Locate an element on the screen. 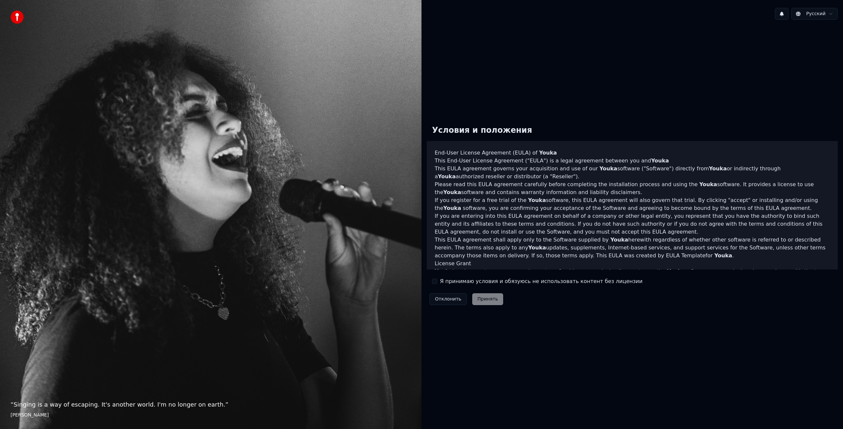 The image size is (843, 429). a: EULA Template is located at coordinates (685, 255).